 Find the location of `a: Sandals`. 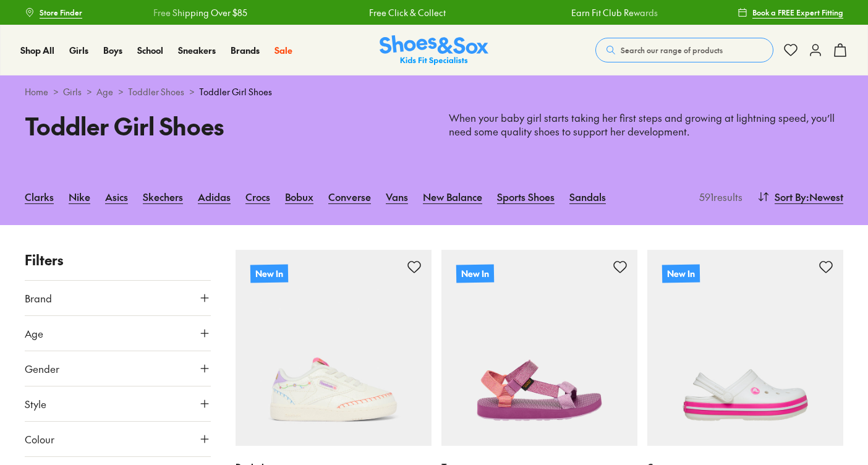

a: Sandals is located at coordinates (588, 196).